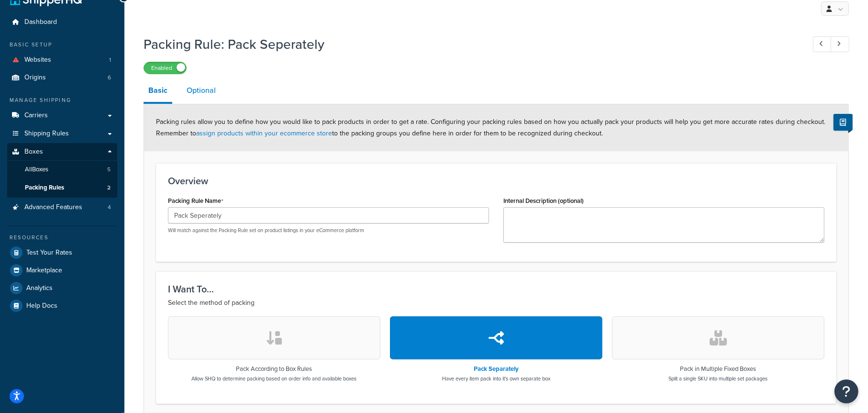 The width and height of the screenshot is (868, 413). I want to click on span: Shipping Rules, so click(46, 133).